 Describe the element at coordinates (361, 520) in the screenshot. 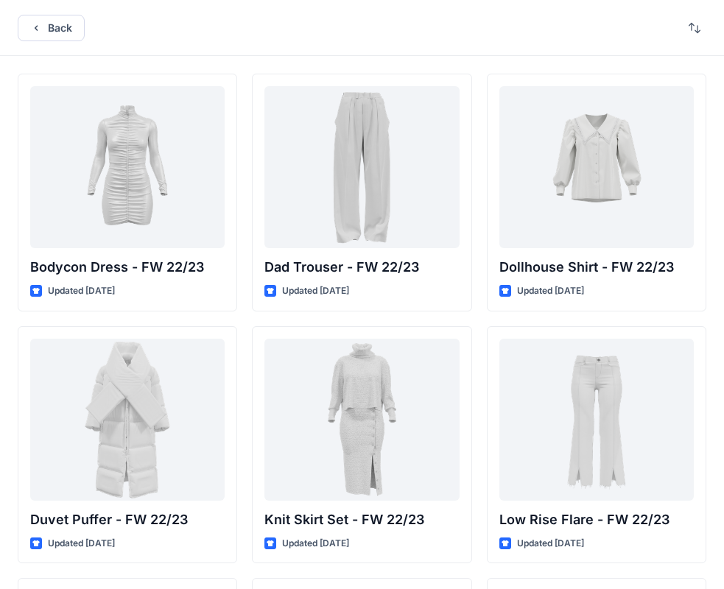

I see `p: Knit Skirt Set - FW 22/23` at that location.